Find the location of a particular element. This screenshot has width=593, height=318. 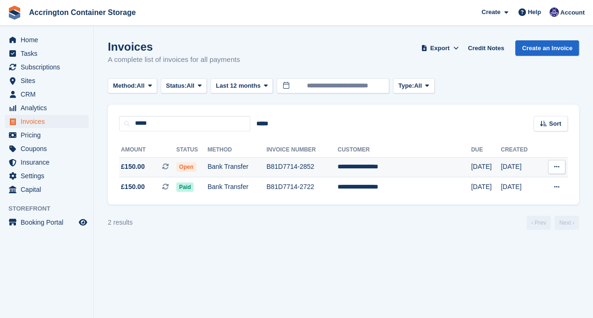

button: Type: All is located at coordinates (414, 86).